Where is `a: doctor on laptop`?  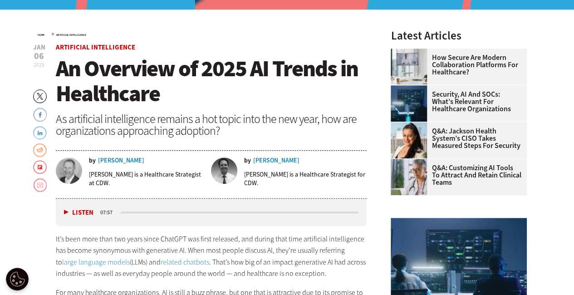 a: doctor on laptop is located at coordinates (411, 163).